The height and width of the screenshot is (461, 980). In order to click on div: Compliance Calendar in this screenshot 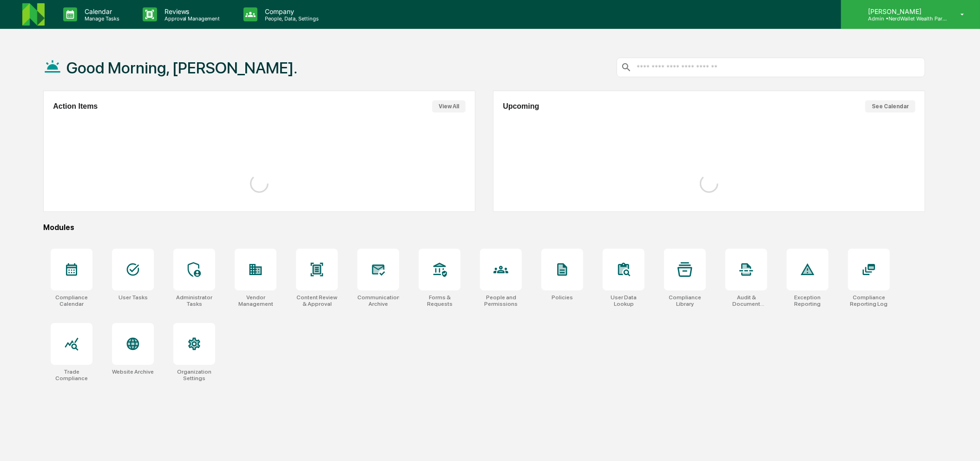, I will do `click(71, 301)`.